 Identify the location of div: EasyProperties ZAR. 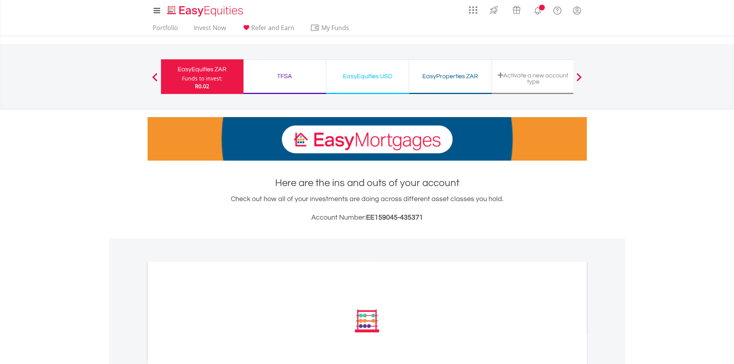
(451, 76).